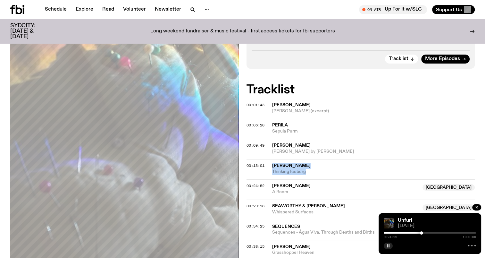 This screenshot has height=258, width=485. What do you see at coordinates (469, 237) in the screenshot?
I see `span: 1:00:00` at bounding box center [469, 237].